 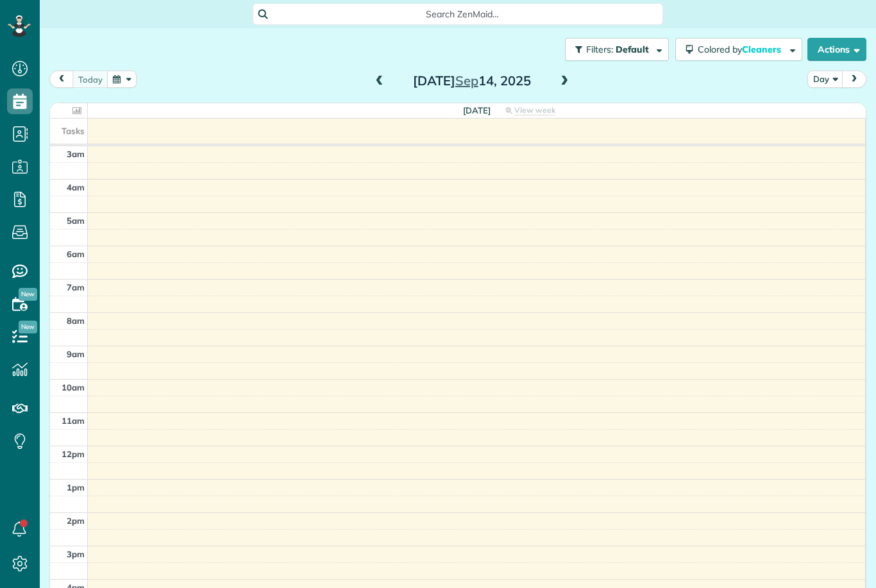 I want to click on span: 9am, so click(x=75, y=354).